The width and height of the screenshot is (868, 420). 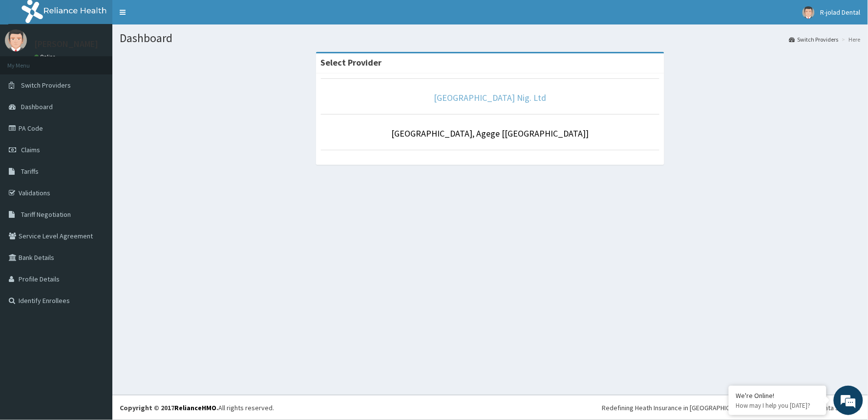 What do you see at coordinates (195, 407) in the screenshot?
I see `a: RelianceHMO` at bounding box center [195, 407].